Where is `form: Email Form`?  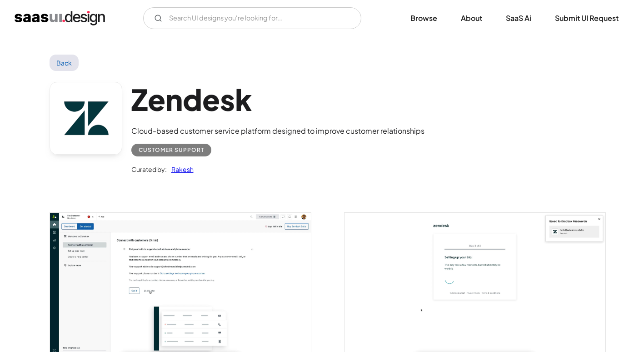
form: Email Form is located at coordinates (252, 18).